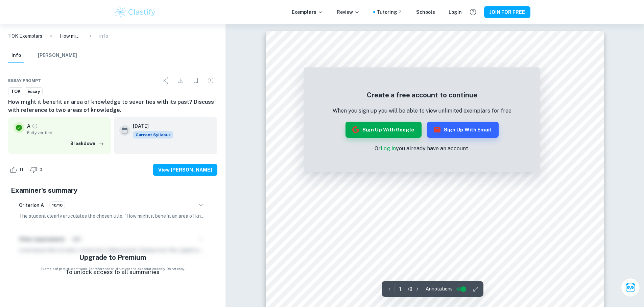 The width and height of the screenshot is (644, 307). I want to click on p: A, so click(28, 126).